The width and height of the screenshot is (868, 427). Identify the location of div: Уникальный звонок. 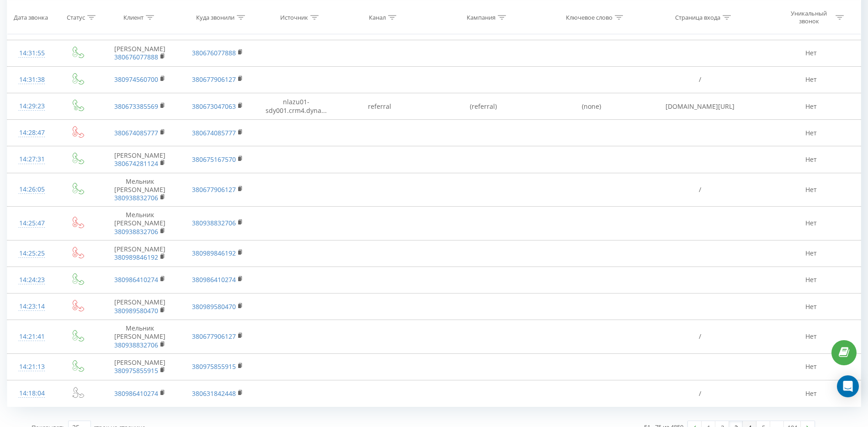
(809, 17).